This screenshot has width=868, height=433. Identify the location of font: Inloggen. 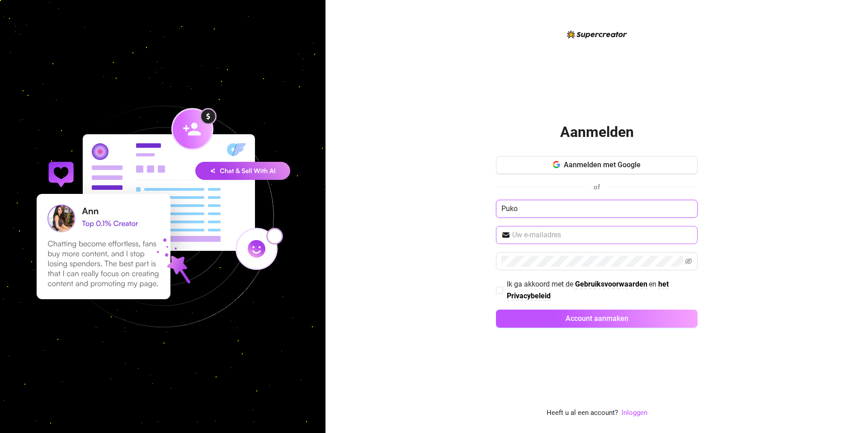
(634, 413).